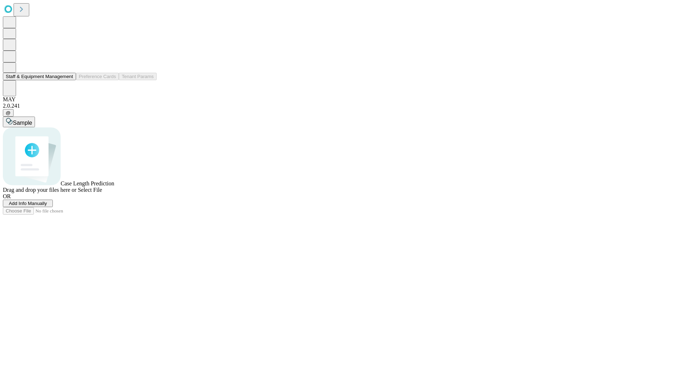 This screenshot has width=685, height=385. What do you see at coordinates (28, 203) in the screenshot?
I see `button: Add Info Manually` at bounding box center [28, 203].